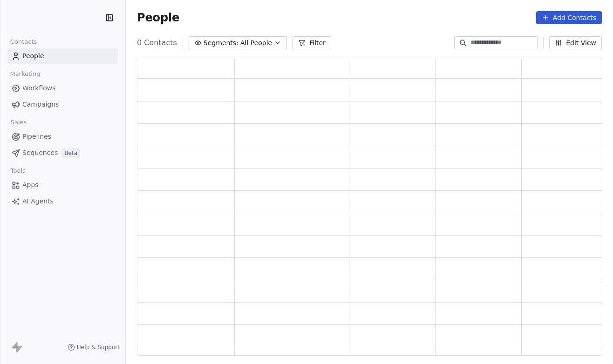  I want to click on span: All People, so click(256, 43).